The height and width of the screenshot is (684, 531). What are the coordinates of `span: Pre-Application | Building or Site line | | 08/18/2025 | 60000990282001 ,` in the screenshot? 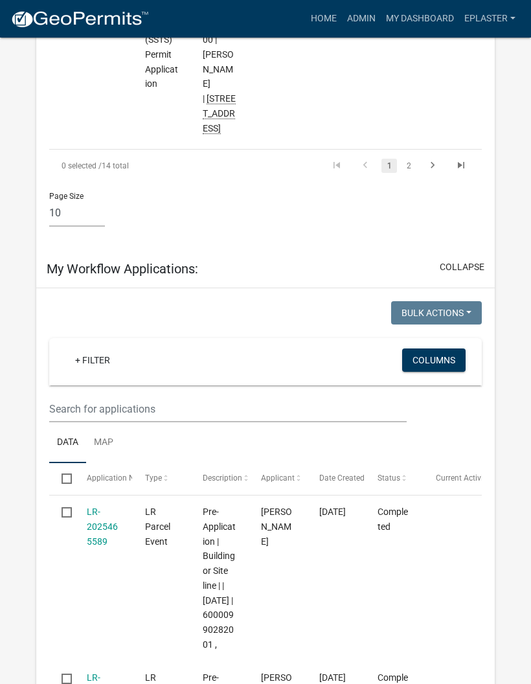 It's located at (219, 578).